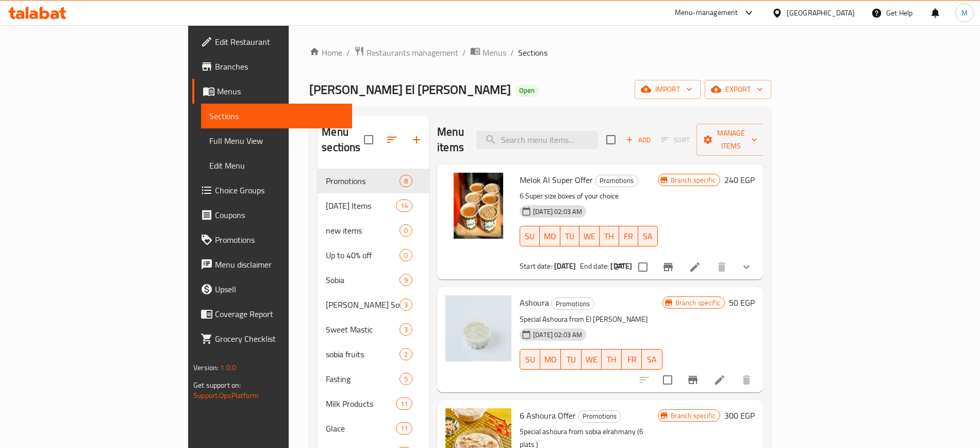 Image resolution: width=980 pixels, height=448 pixels. I want to click on span: MO, so click(550, 236).